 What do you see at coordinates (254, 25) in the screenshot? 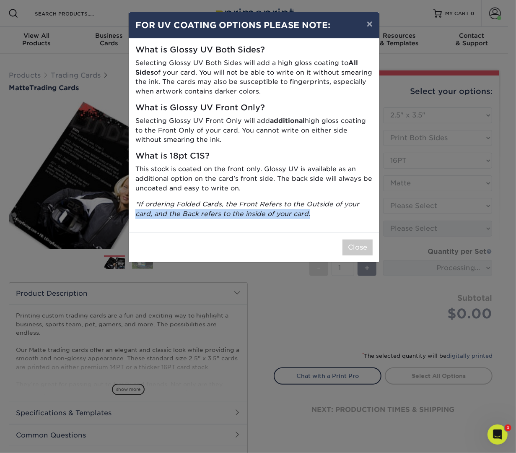
I see `h4: FOR UV COATING OPTIONS PLEASE NOTE:` at bounding box center [254, 25].